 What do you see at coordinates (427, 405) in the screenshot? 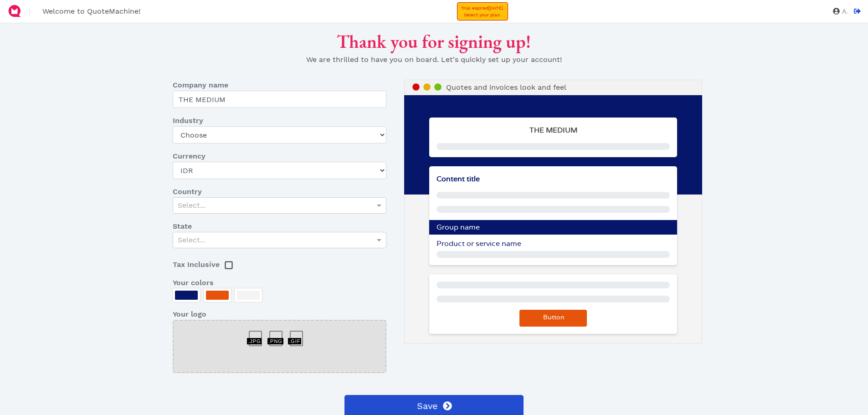
I see `span: Save` at bounding box center [427, 405].